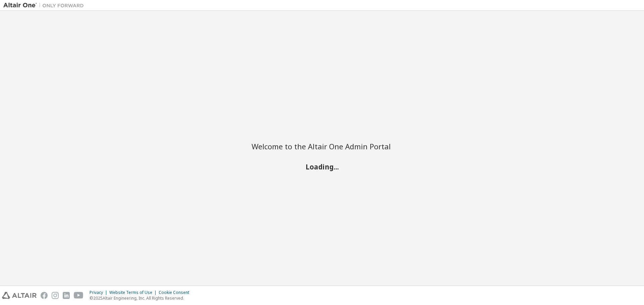  Describe the element at coordinates (176, 293) in the screenshot. I see `div: Cookie Consent` at that location.